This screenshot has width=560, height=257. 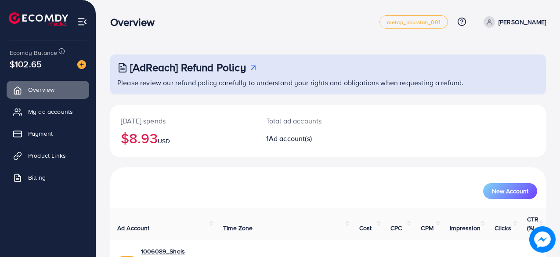 I want to click on a: metap_pakistan_001, so click(x=414, y=22).